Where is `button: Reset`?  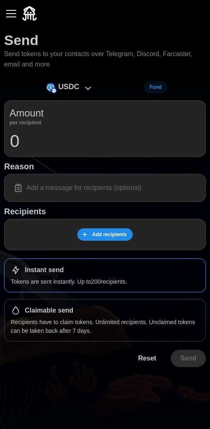
button: Reset is located at coordinates (147, 359).